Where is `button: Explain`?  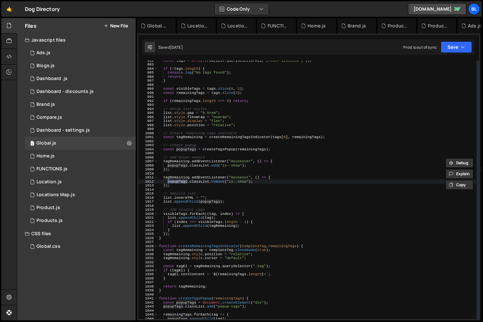
button: Explain is located at coordinates (459, 174).